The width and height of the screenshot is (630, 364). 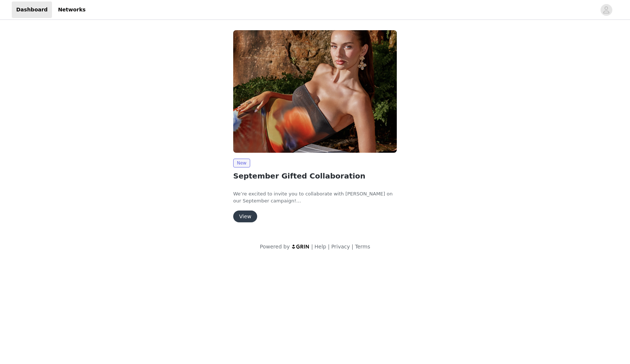 What do you see at coordinates (340, 247) in the screenshot?
I see `a: Privacy` at bounding box center [340, 247].